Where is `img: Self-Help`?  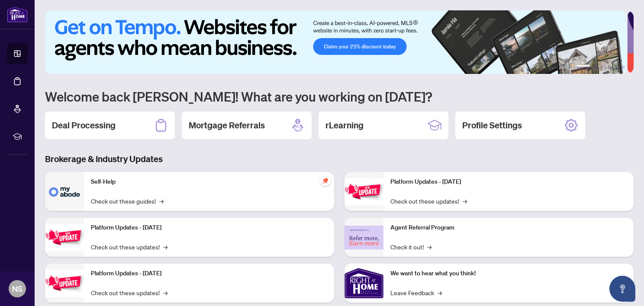 img: Self-Help is located at coordinates (65, 191).